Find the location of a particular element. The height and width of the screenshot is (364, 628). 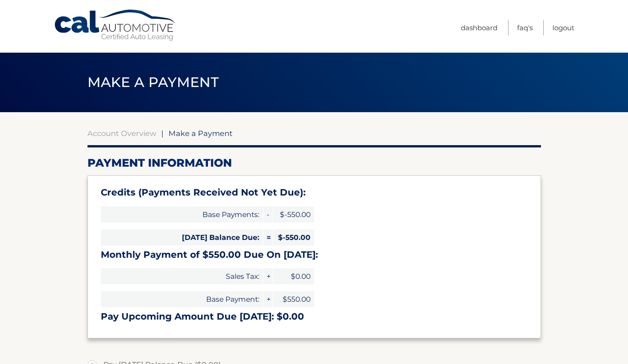

a: Logout is located at coordinates (563, 28).